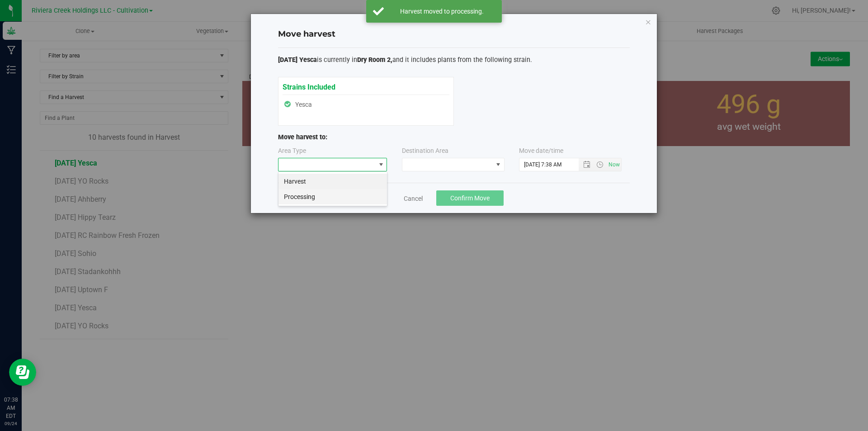 The image size is (868, 431). I want to click on label: Area Type, so click(292, 150).